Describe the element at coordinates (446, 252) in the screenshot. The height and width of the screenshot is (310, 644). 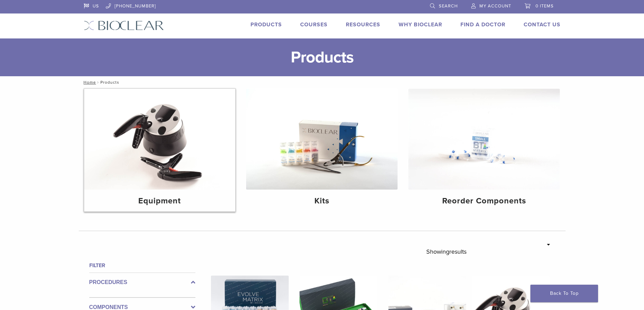
I see `p: Showing results` at that location.